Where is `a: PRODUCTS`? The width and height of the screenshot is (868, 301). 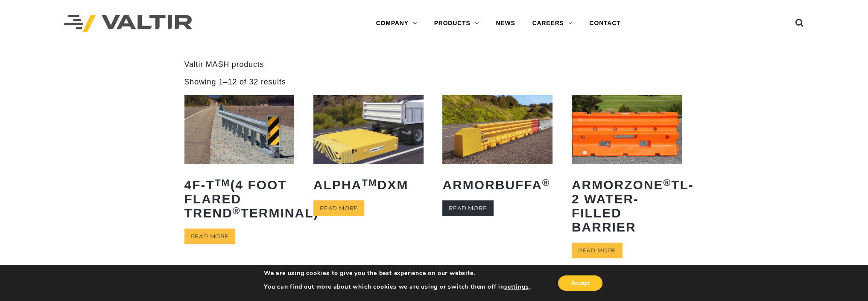 a: PRODUCTS is located at coordinates (456, 23).